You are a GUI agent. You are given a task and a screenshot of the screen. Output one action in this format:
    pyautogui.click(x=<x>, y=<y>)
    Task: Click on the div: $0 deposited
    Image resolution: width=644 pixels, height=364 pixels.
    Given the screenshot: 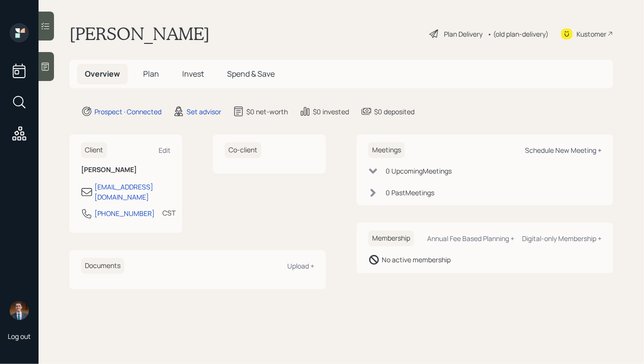 What is the action you would take?
    pyautogui.click(x=394, y=111)
    